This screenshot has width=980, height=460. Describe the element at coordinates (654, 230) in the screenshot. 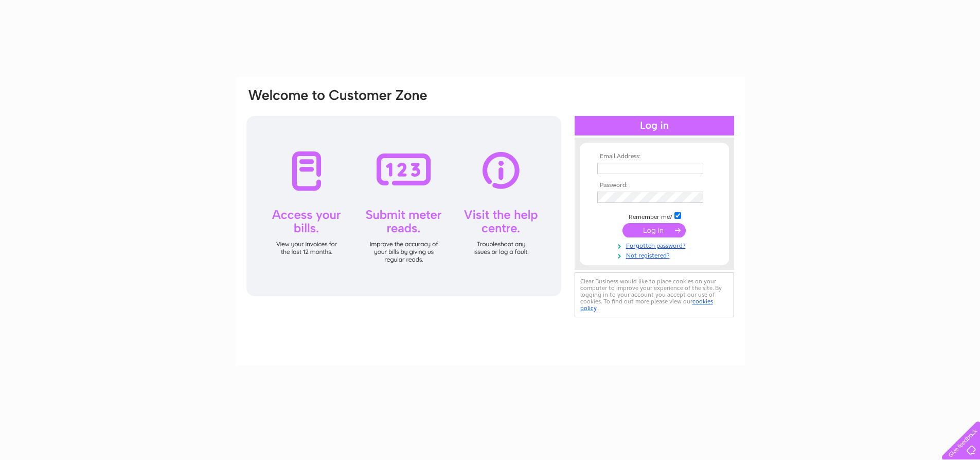

I see `input: Submit` at that location.